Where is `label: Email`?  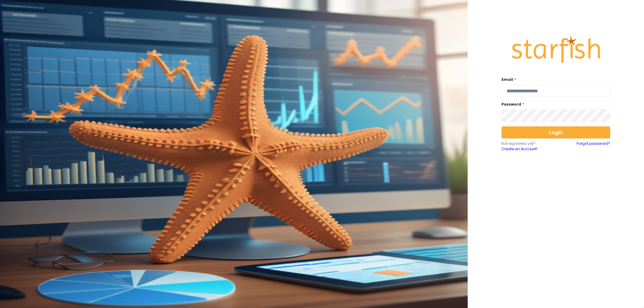
label: Email is located at coordinates (554, 79).